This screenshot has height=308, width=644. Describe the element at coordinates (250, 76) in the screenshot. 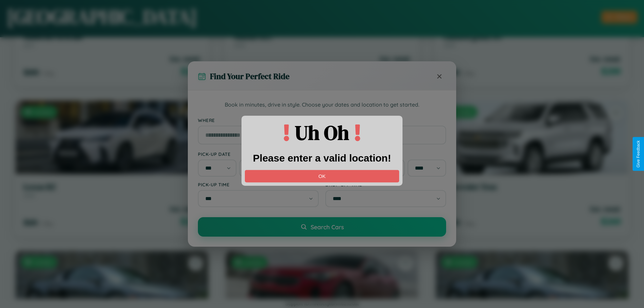

I see `h3: Find Your Perfect Ride` at that location.